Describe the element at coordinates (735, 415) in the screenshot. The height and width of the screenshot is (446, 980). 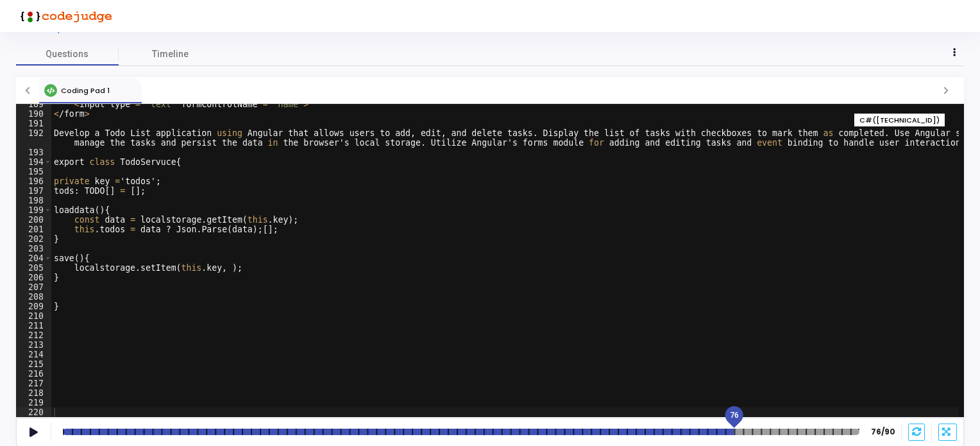
I see `span: 76` at that location.